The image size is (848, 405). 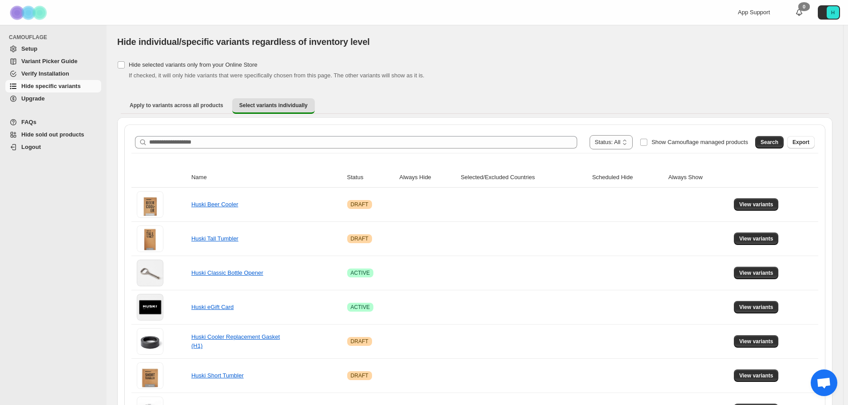 What do you see at coordinates (801, 142) in the screenshot?
I see `span: Export` at bounding box center [801, 142].